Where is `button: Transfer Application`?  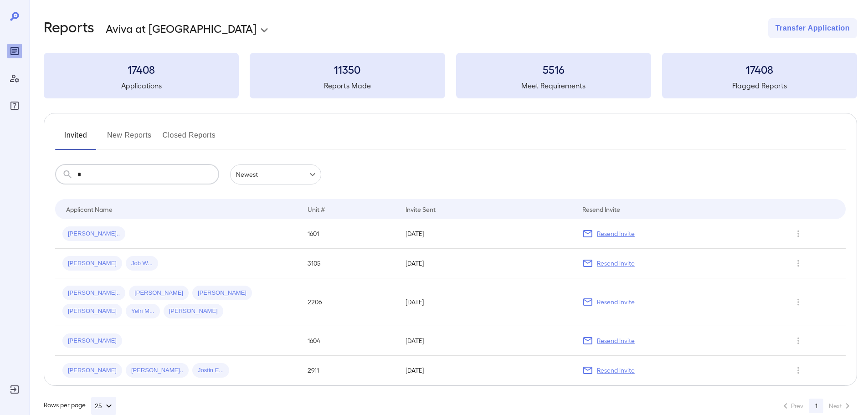
button: Transfer Application is located at coordinates (812, 28).